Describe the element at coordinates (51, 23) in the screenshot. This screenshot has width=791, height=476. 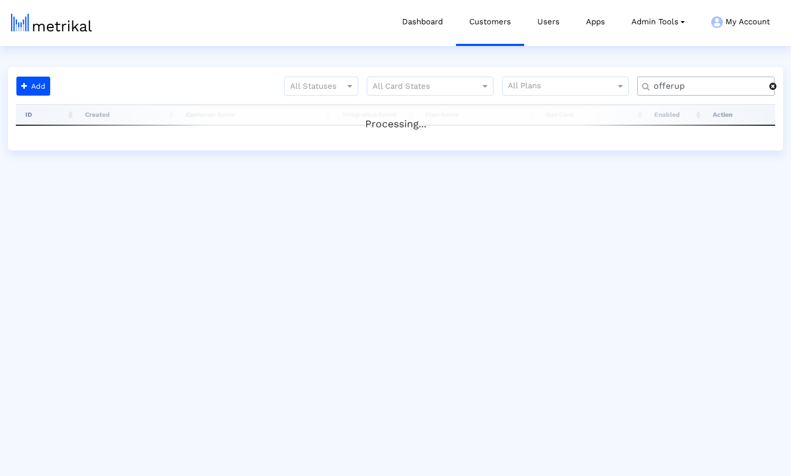
I see `img: metrical-logo-light.png` at that location.